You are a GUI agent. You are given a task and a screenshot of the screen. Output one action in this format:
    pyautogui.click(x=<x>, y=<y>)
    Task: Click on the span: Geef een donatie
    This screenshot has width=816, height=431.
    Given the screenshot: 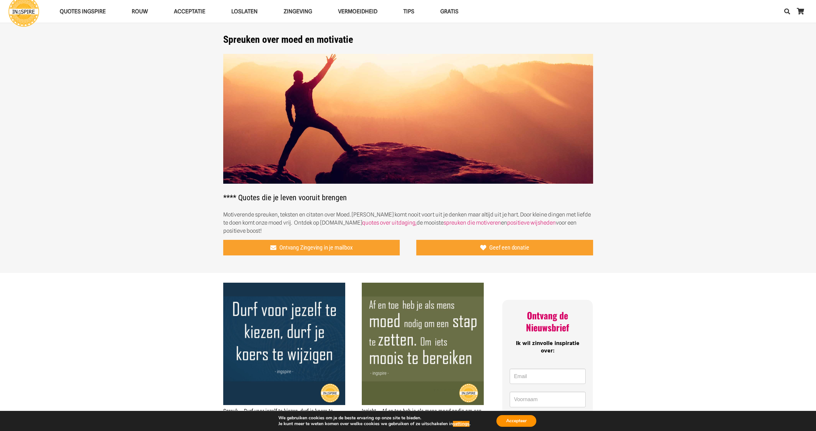 What is the action you would take?
    pyautogui.click(x=509, y=248)
    